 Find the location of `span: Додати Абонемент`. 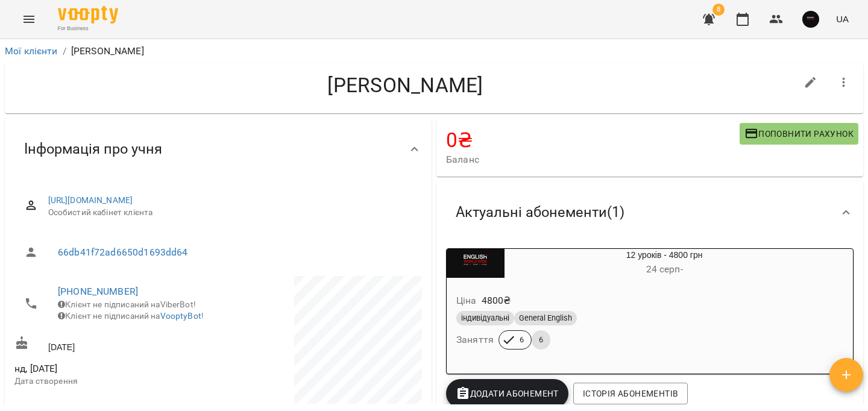

span: Додати Абонемент is located at coordinates (507, 394).